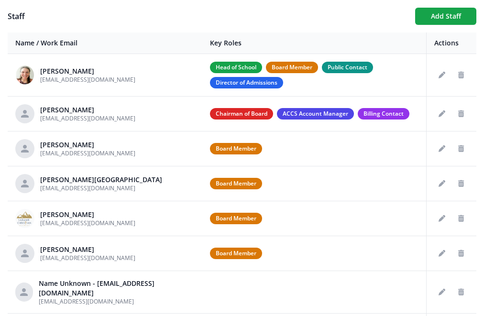 The image size is (484, 316). I want to click on span: Billing Contact, so click(383, 114).